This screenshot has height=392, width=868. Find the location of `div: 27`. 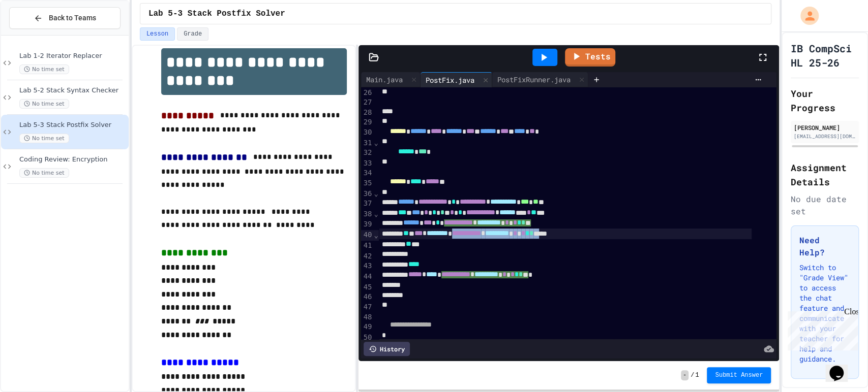

div: 27 is located at coordinates (367, 103).